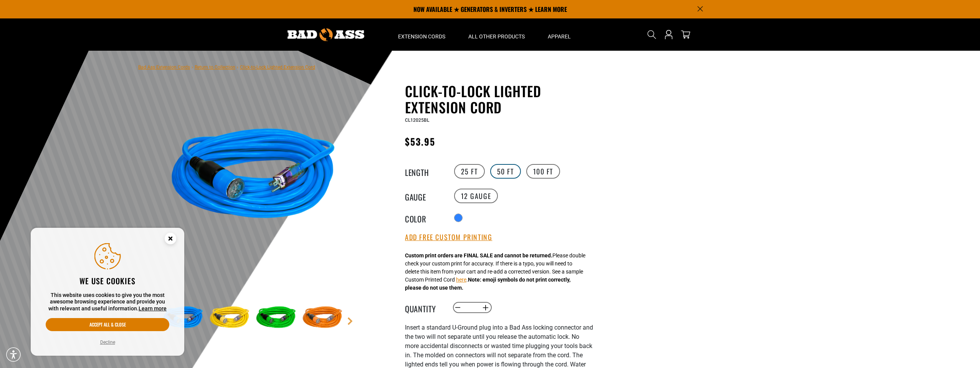  What do you see at coordinates (422, 36) in the screenshot?
I see `span: Extension Cords` at bounding box center [422, 36].